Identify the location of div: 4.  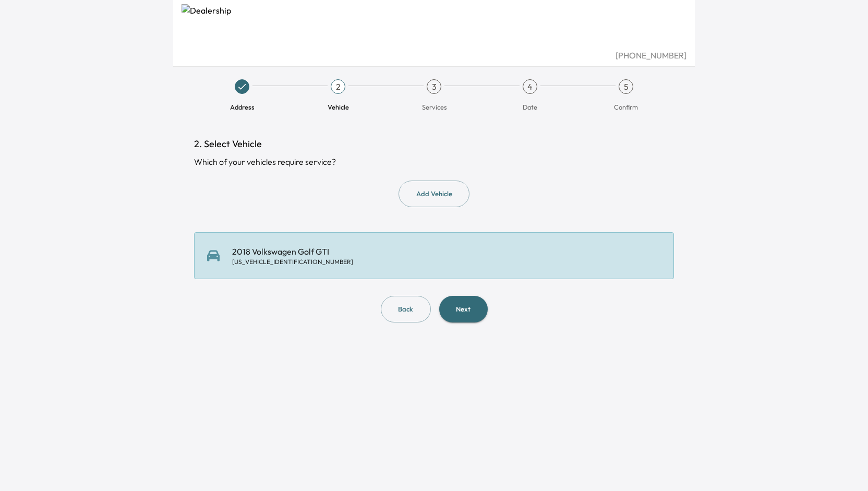
(530, 86).